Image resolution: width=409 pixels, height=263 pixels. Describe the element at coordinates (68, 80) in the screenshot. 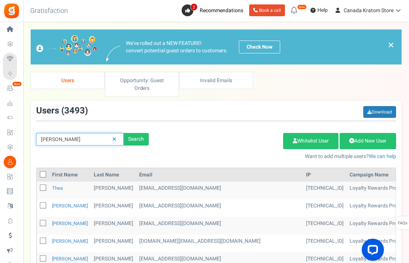

I see `a: Users` at that location.